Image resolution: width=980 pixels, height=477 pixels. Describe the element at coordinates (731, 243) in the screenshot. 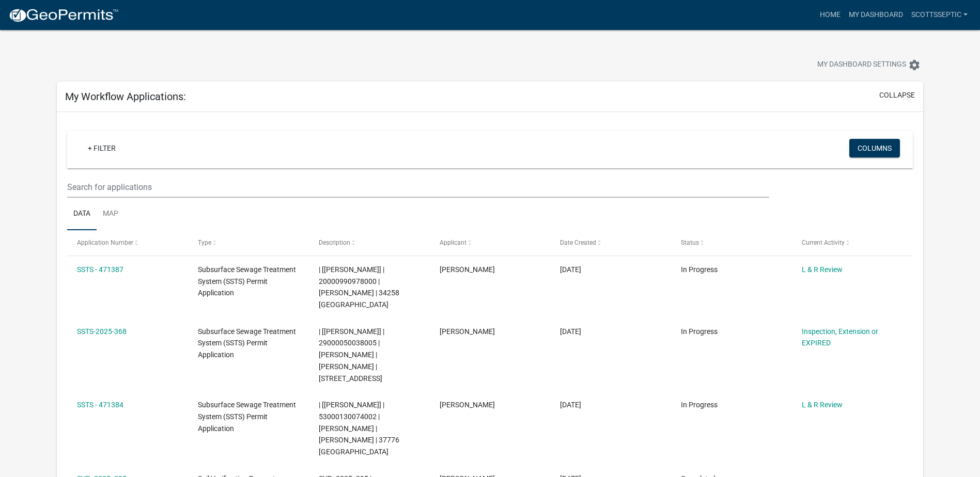

I see `datatable-header-cell: Status` at that location.